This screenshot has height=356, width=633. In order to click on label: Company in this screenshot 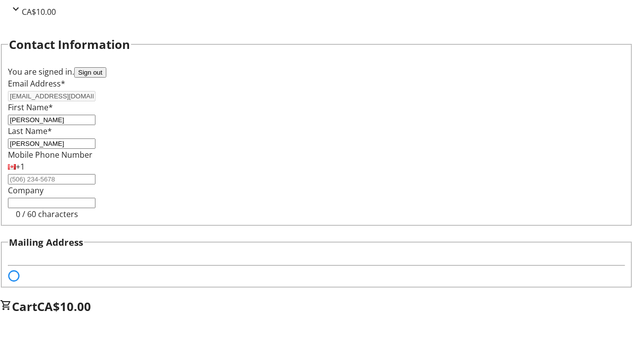, I will do `click(26, 191)`.